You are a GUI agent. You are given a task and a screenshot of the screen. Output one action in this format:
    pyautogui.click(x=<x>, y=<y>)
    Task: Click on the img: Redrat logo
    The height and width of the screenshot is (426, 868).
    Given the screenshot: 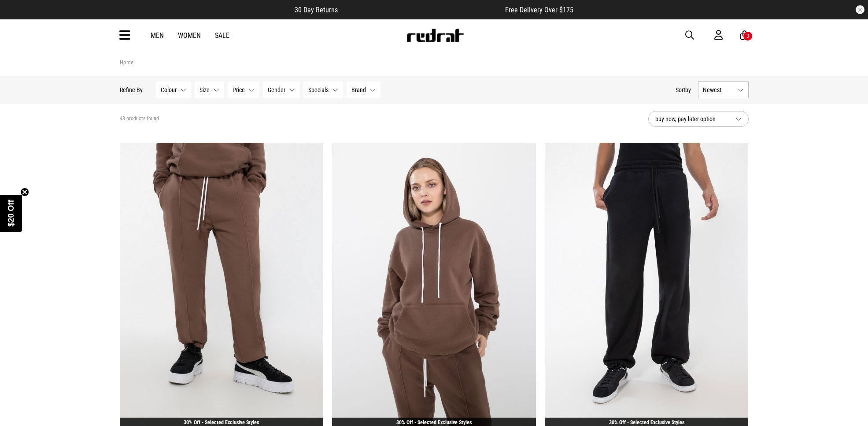 What is the action you would take?
    pyautogui.click(x=435, y=35)
    